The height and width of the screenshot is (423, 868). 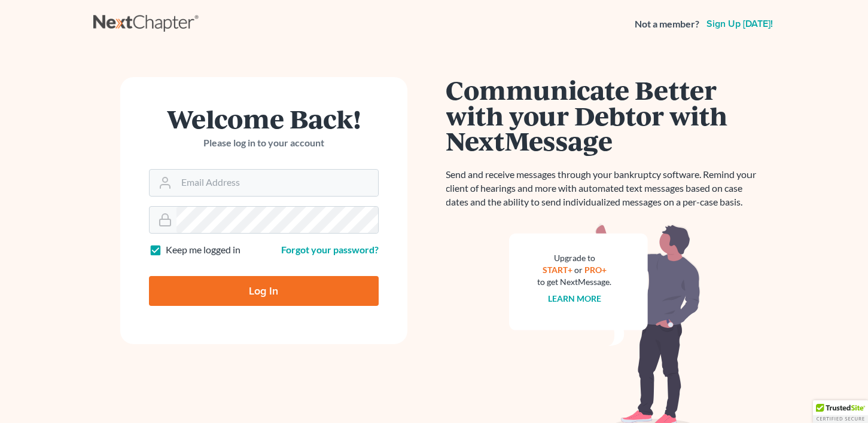 I want to click on h1: Communicate Better with your Debtor with NextMessage, so click(x=605, y=115).